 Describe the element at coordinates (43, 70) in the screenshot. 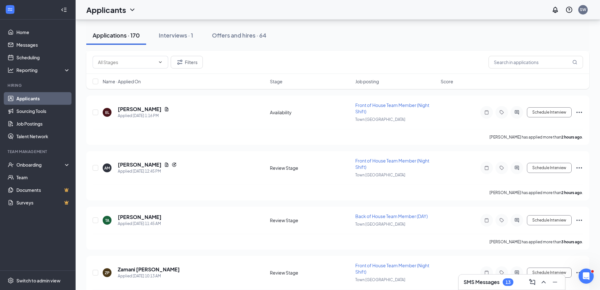

I see `div: Reporting` at that location.